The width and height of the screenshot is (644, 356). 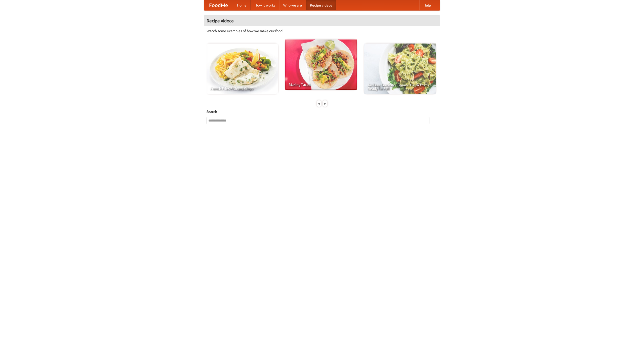 I want to click on a: Home, so click(x=242, y=5).